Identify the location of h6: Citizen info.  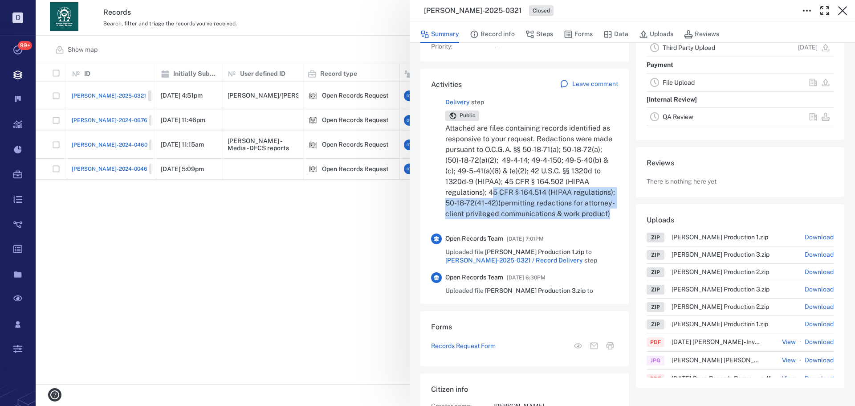
(525, 389).